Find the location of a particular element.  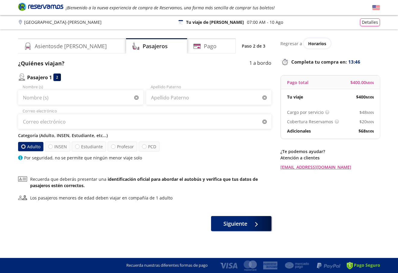

div: Los pasajeros menores de edad deben viajar en compañía de 1 adulto is located at coordinates (101, 198).